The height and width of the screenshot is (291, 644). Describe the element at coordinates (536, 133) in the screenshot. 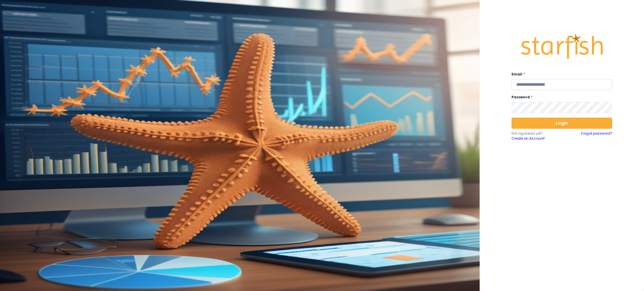

I see `p: Not registered yet?` at that location.